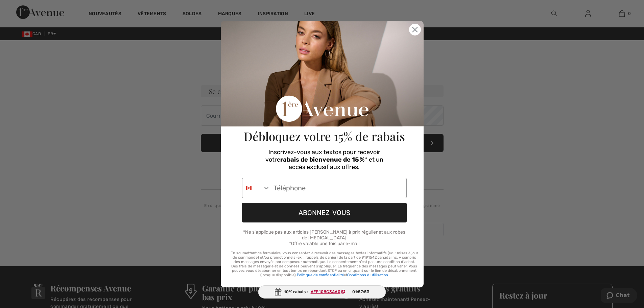 Image resolution: width=644 pixels, height=308 pixels. What do you see at coordinates (415, 29) in the screenshot?
I see `button: Close dialog` at bounding box center [415, 29].